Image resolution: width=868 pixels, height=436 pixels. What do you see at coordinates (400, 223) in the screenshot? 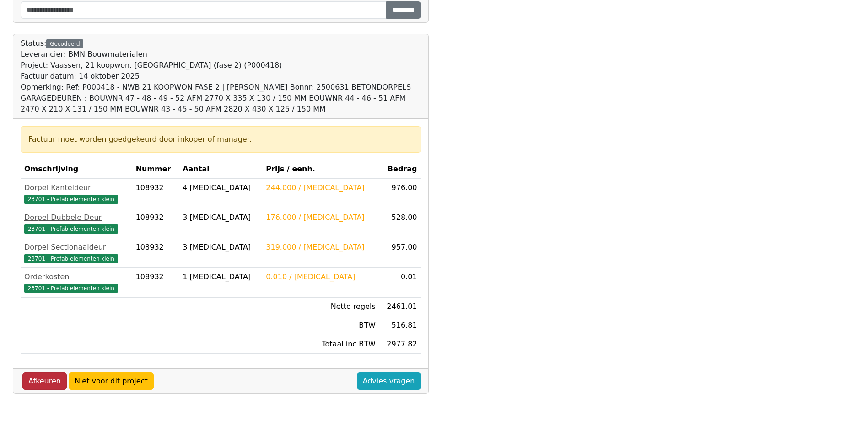
I see `td: 528.00` at bounding box center [400, 223].